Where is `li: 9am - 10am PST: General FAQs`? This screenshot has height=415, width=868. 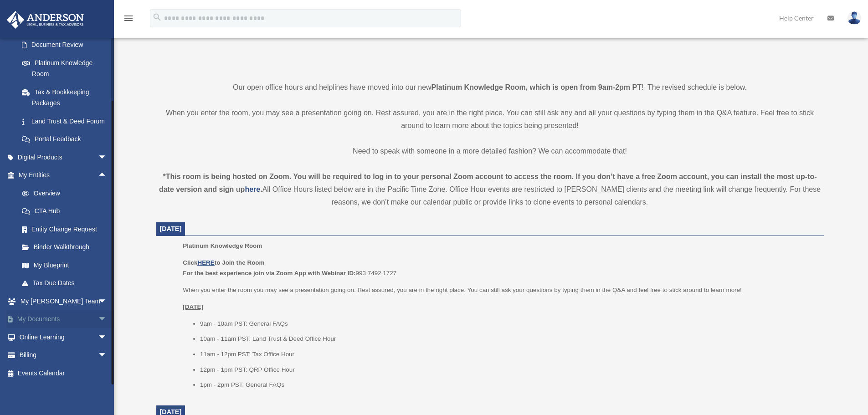
li: 9am - 10am PST: General FAQs is located at coordinates (508, 324).